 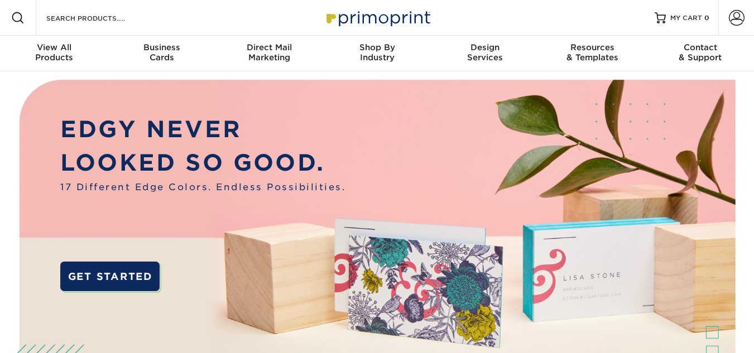 What do you see at coordinates (161, 54) in the screenshot?
I see `a: BusinessCards` at bounding box center [161, 54].